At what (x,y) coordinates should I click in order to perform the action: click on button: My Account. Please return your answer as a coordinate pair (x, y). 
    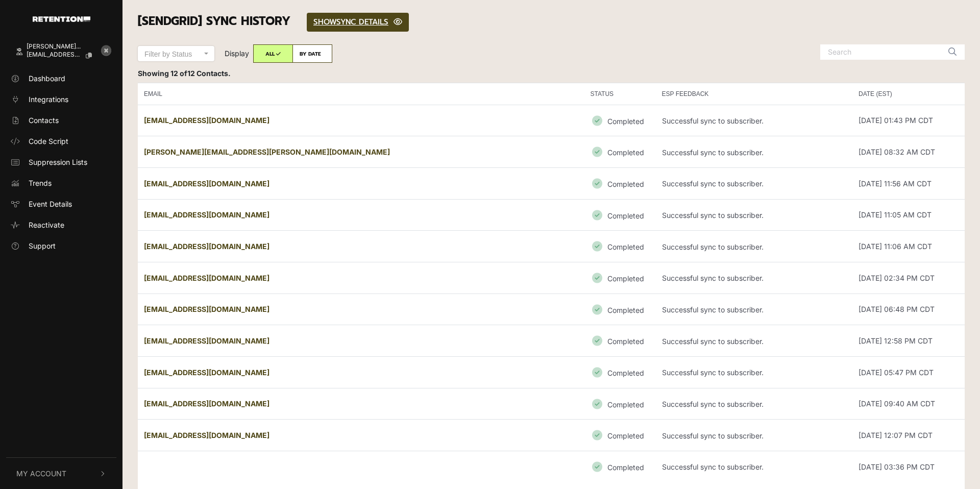
    Looking at the image, I should click on (61, 473).